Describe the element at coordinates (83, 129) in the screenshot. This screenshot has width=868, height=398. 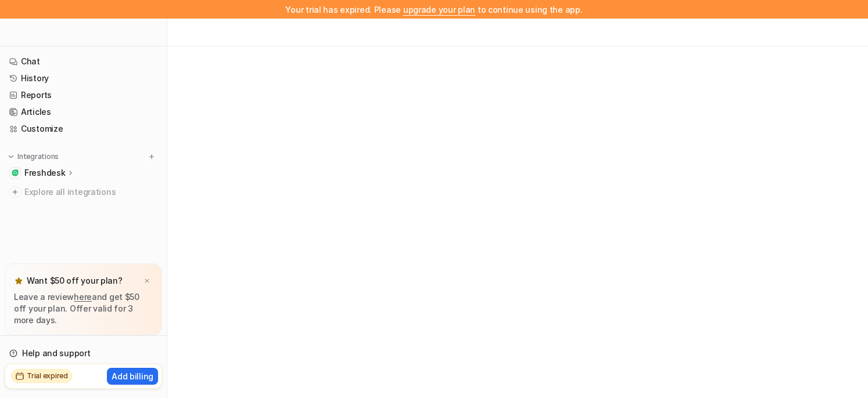
I see `a: Customize` at that location.